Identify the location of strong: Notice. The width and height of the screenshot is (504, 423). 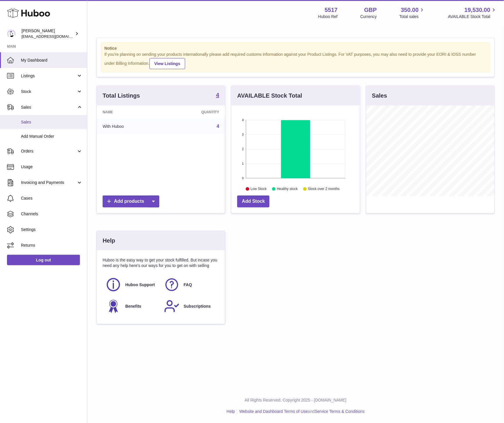
(295, 48).